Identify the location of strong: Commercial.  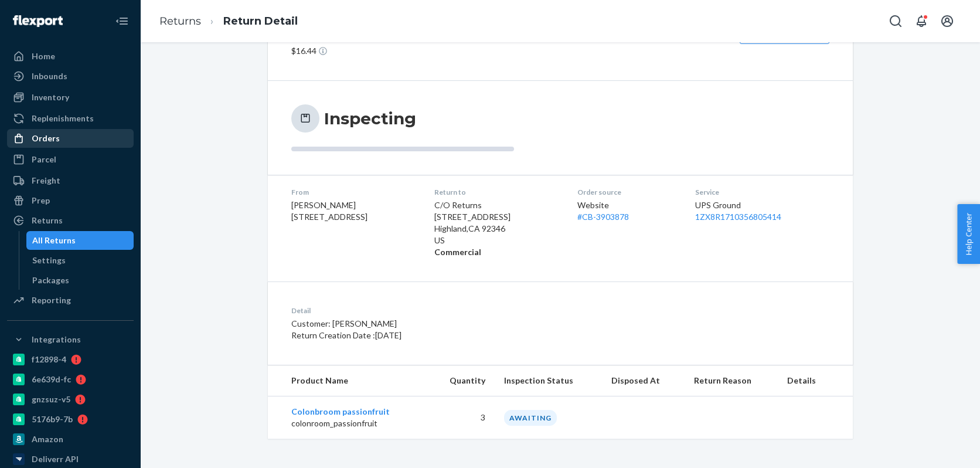
(458, 251).